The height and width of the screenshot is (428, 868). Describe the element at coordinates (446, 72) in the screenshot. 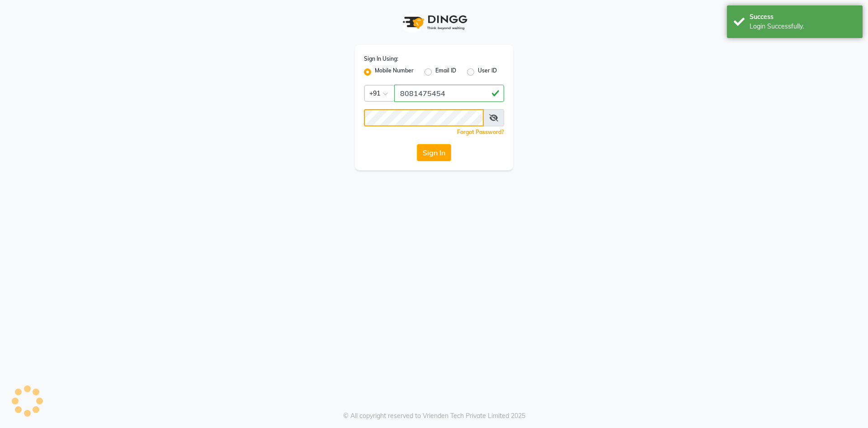

I see `label: Email ID` at that location.